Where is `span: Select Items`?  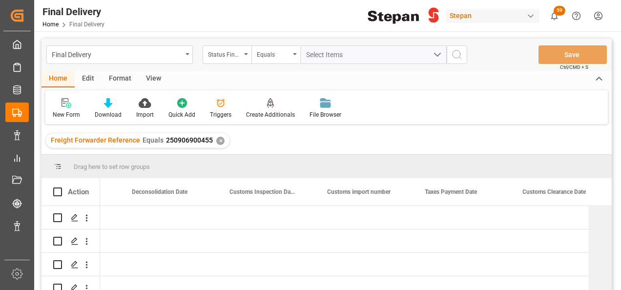
span: Select Items is located at coordinates (327, 55).